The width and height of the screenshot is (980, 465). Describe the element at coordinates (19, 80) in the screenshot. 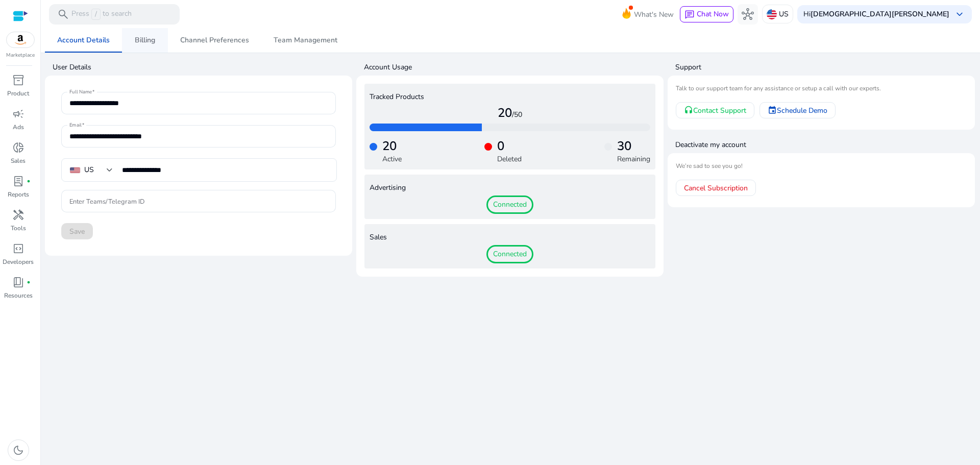

I see `span: inventory_2` at that location.